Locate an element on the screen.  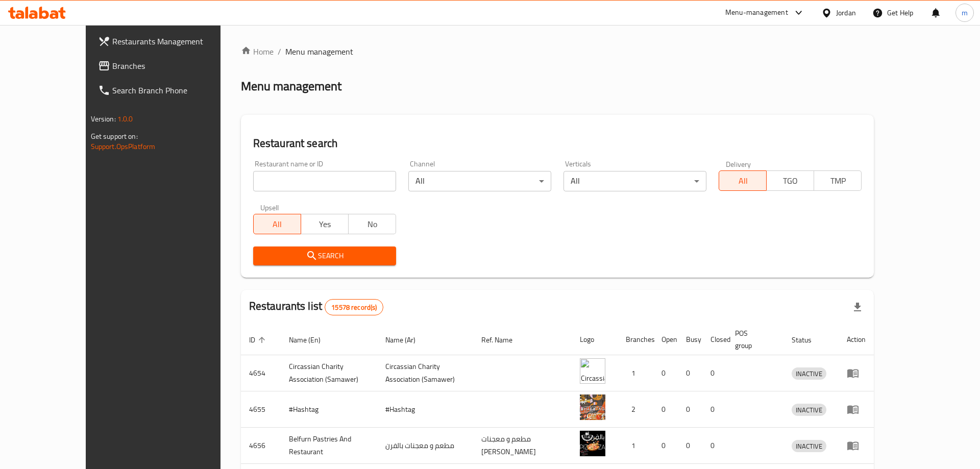
button: No is located at coordinates (372, 224).